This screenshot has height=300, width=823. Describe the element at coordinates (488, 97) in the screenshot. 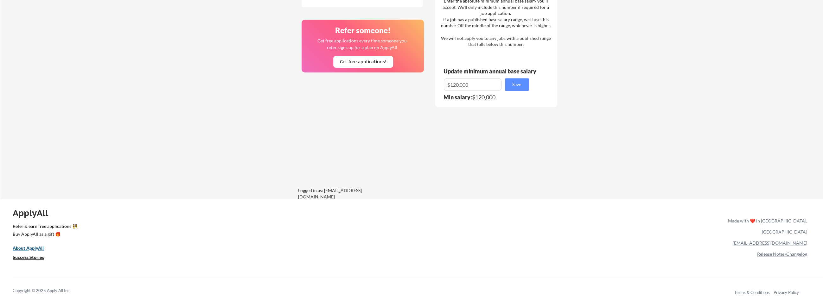

I see `div: $120,000` at that location.